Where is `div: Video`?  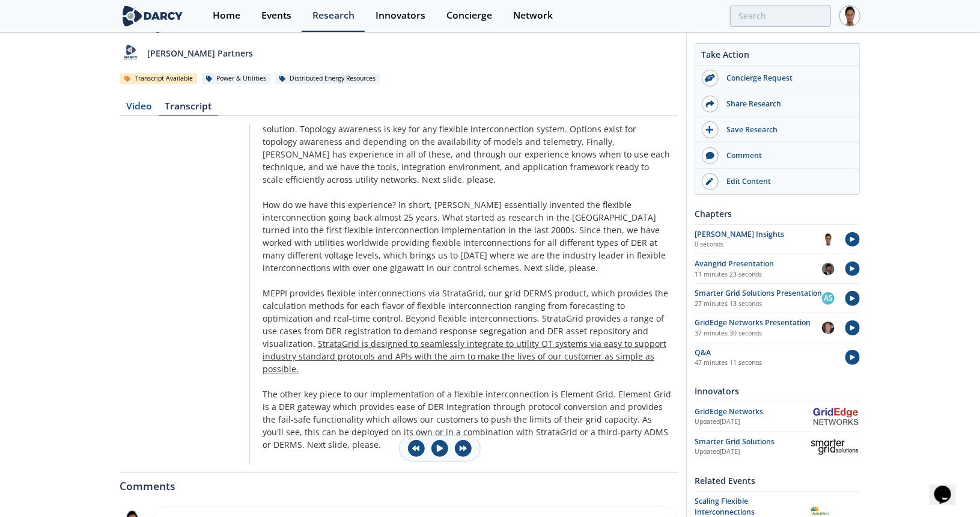 div: Video is located at coordinates (139, 109).